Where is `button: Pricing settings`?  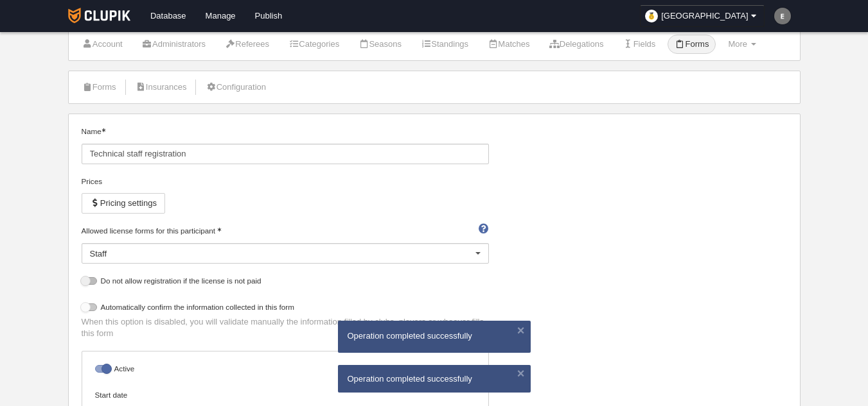 button: Pricing settings is located at coordinates (123, 203).